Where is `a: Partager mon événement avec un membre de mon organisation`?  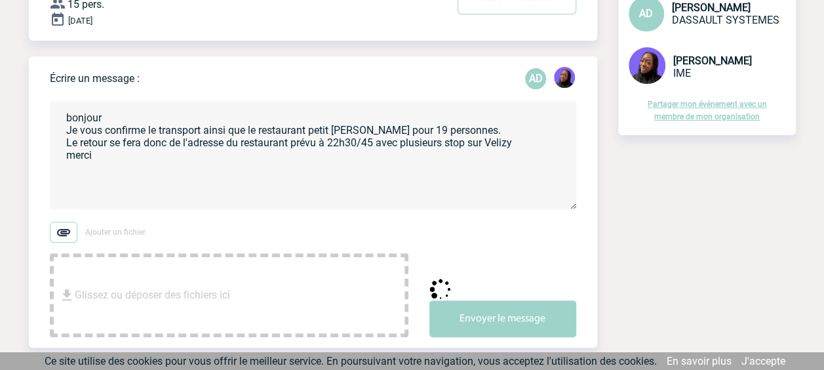 a: Partager mon événement avec un membre de mon organisation is located at coordinates (707, 110).